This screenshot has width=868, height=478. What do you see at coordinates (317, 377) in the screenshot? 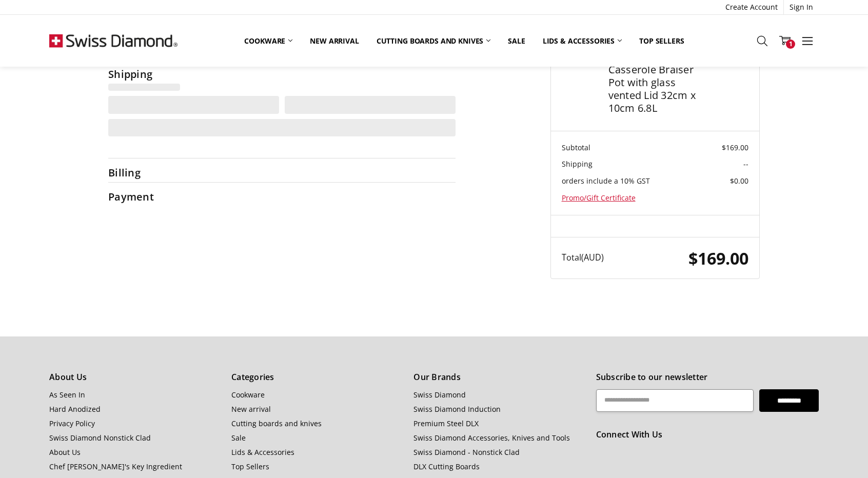
I see `h5: Categories` at bounding box center [317, 377].